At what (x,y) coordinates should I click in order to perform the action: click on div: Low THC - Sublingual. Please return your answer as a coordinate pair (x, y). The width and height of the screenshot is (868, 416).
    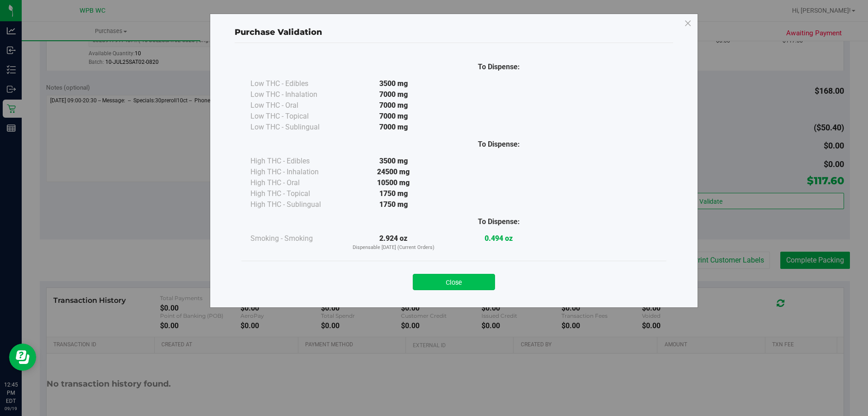
    Looking at the image, I should click on (296, 127).